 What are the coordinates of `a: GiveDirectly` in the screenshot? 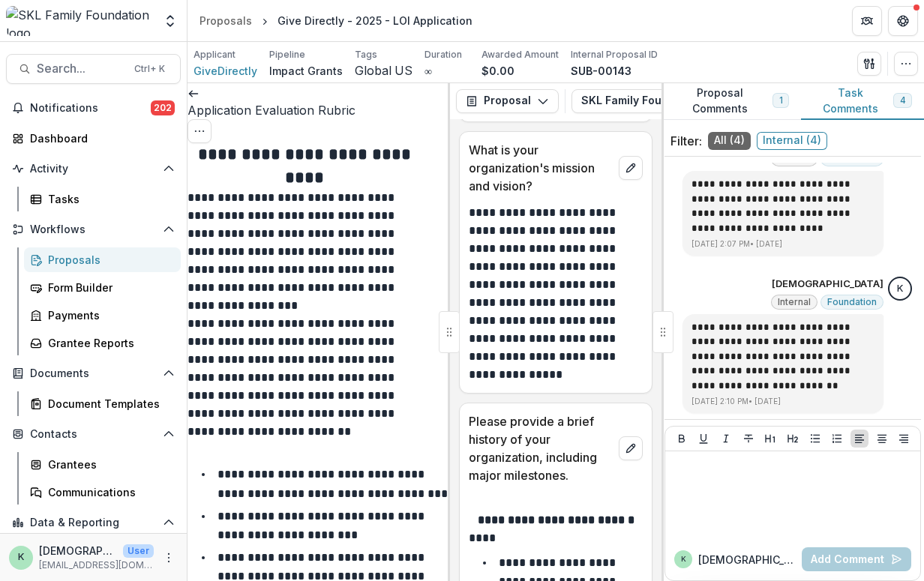 It's located at (225, 71).